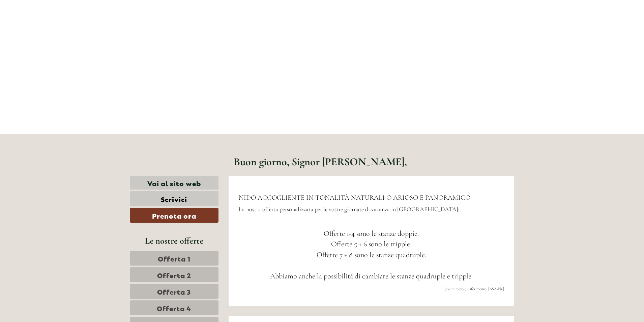  Describe the element at coordinates (371, 254) in the screenshot. I see `span: Offerte 1-4 sono le stanze doppie. Offerte 5 + 6 sono le tripple. Offerte 7 + 8 sono le stanze qu...` at that location.